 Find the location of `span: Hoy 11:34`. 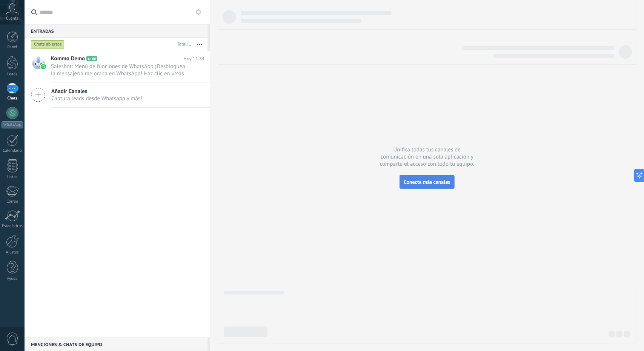

span: Hoy 11:34 is located at coordinates (194, 58).